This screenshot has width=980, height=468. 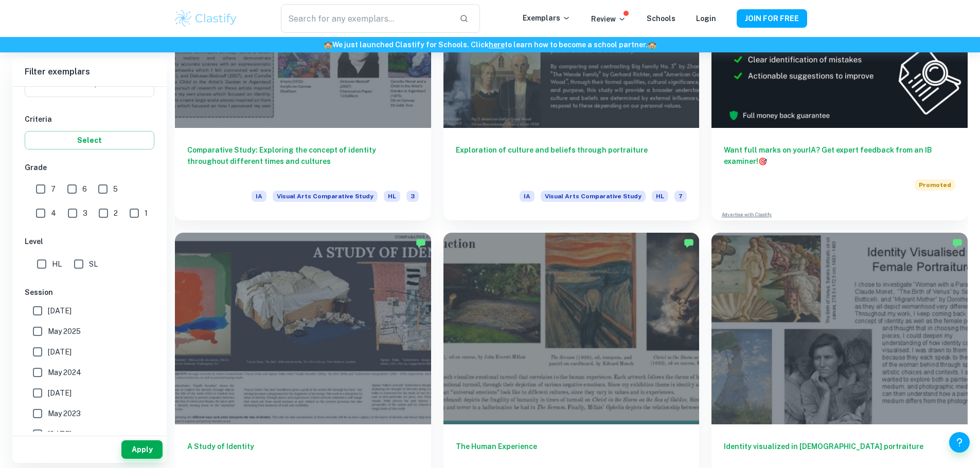 What do you see at coordinates (497, 45) in the screenshot?
I see `a: here` at bounding box center [497, 45].